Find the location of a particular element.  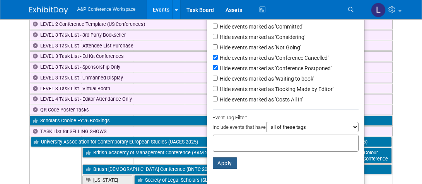

label: Hide events marked as 'Booking Made by Editor' is located at coordinates (276, 89).